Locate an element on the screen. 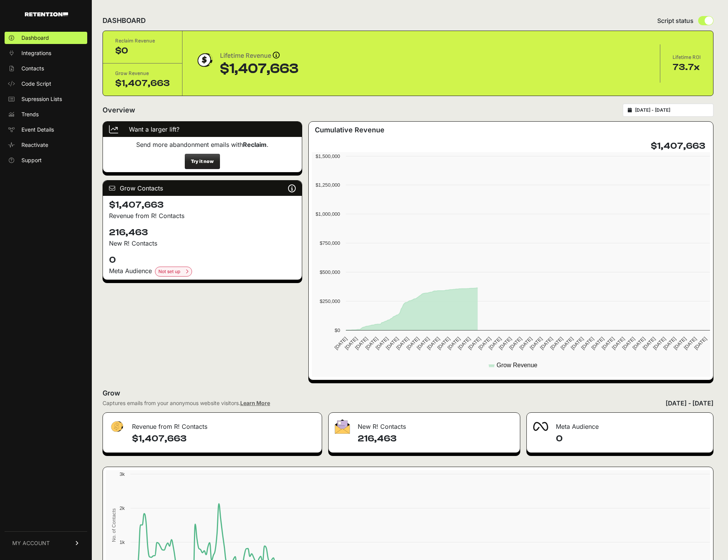  div: Captures emails from your anonymous website visitors. is located at coordinates (186, 403).